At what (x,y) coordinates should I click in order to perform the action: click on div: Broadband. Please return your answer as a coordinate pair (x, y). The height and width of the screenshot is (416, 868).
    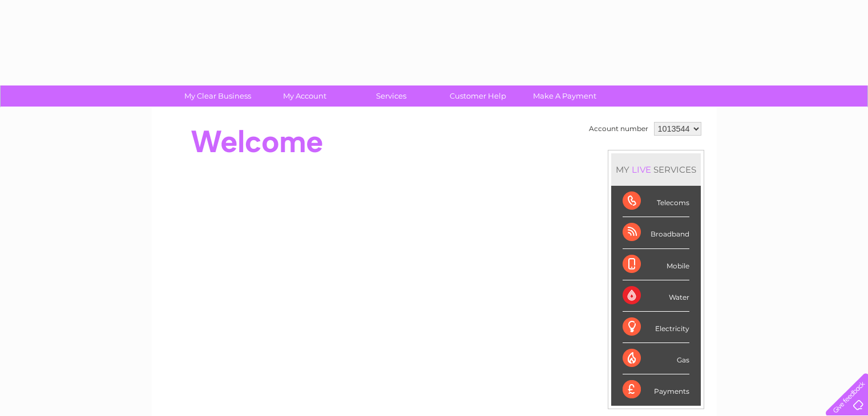
    Looking at the image, I should click on (656, 233).